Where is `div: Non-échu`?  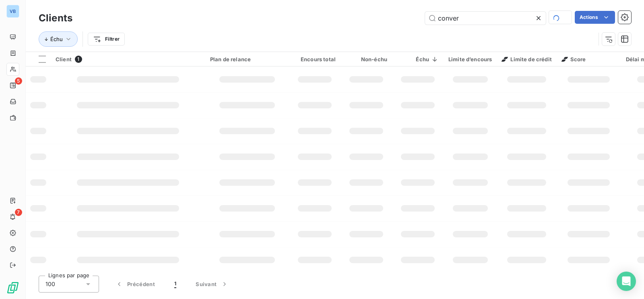 div: Non-échu is located at coordinates (366, 59).